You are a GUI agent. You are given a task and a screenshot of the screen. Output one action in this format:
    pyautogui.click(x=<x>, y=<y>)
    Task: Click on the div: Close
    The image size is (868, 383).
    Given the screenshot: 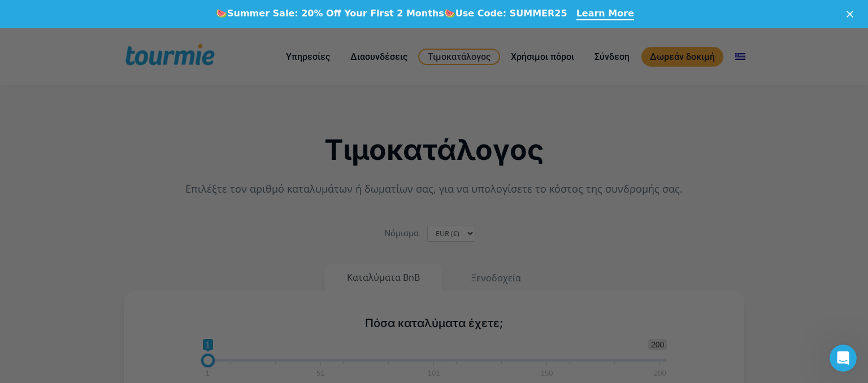 What is the action you would take?
    pyautogui.click(x=853, y=14)
    